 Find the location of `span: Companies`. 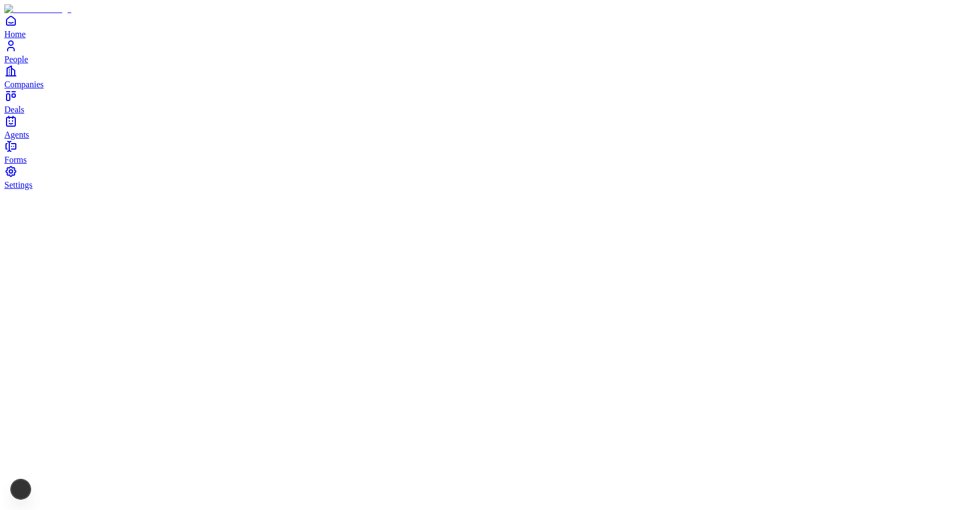

span: Companies is located at coordinates (24, 84).